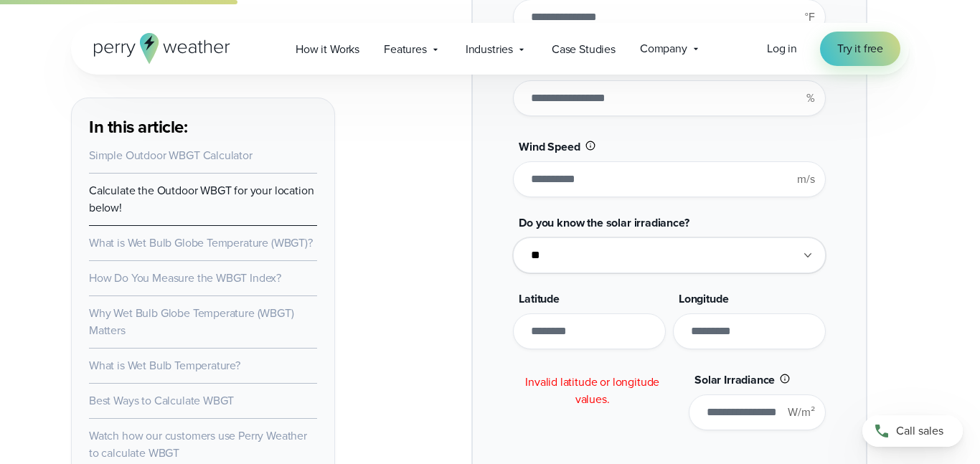  What do you see at coordinates (191, 321) in the screenshot?
I see `a: Why Wet Bulb Globe Temperature (WBGT) Matters` at bounding box center [191, 321].